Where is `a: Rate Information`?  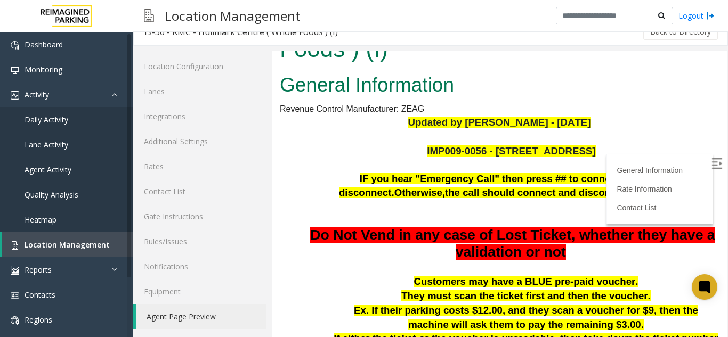
a: Rate Information is located at coordinates (372, 138).